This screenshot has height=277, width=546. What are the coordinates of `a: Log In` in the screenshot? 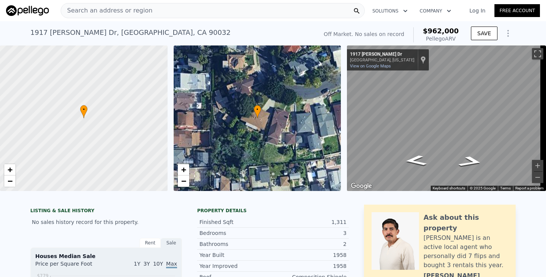 It's located at (477, 11).